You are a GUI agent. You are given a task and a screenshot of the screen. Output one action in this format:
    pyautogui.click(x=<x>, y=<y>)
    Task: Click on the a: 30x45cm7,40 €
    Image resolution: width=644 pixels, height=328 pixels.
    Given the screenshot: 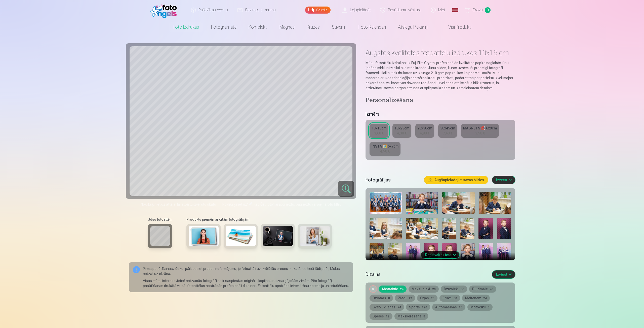 What is the action you would take?
    pyautogui.click(x=447, y=131)
    